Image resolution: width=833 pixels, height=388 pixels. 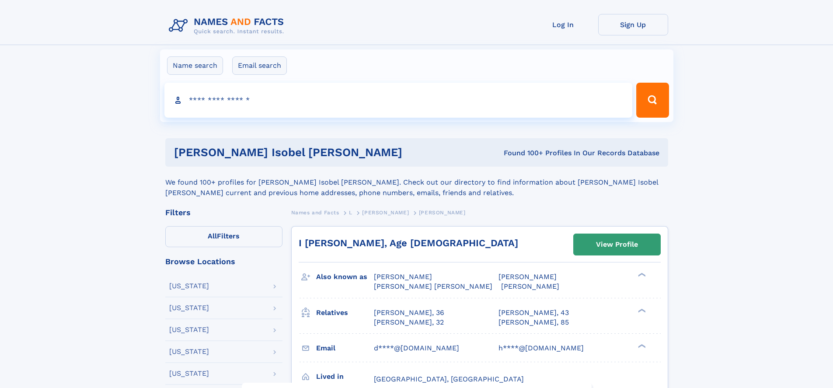 I want to click on h3: Relatives, so click(x=345, y=313).